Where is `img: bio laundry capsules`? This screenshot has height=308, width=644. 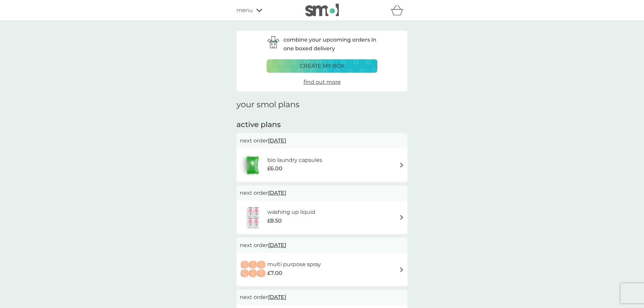
img: bio laundry capsules is located at coordinates (253, 165).